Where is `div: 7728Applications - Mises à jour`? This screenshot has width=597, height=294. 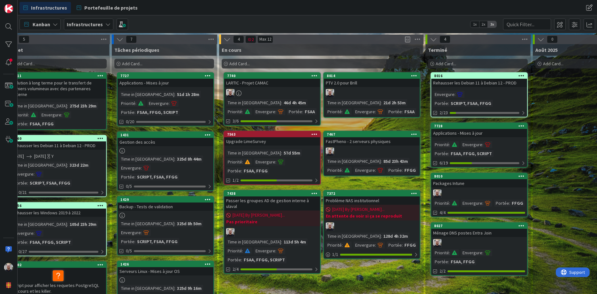
div: 7728Applications - Mises à jour is located at coordinates (480, 130).